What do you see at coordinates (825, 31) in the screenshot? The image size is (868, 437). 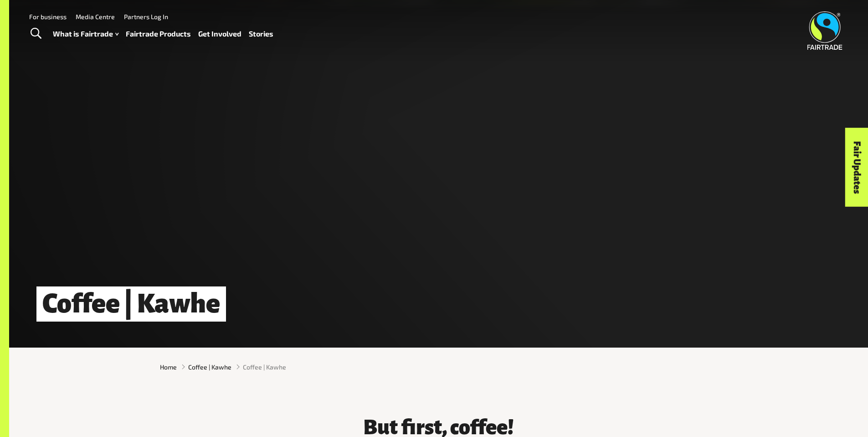 I see `img: Fairtrade Australia New Zealand logo` at bounding box center [825, 31].